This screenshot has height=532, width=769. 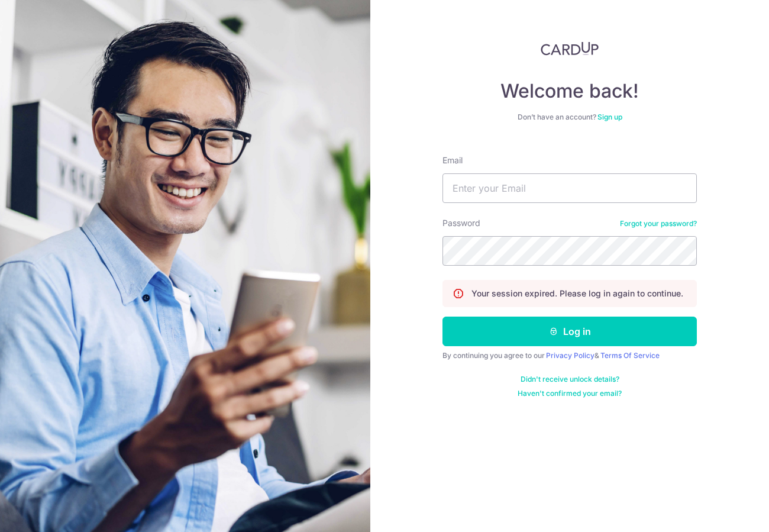 I want to click on a: Privacy Policy, so click(x=570, y=355).